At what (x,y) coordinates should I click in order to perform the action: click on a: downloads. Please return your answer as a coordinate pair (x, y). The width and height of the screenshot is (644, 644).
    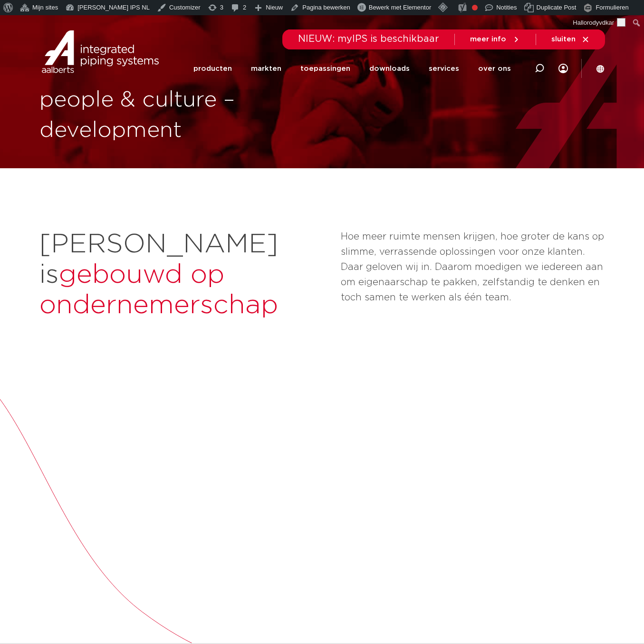
    Looking at the image, I should click on (389, 68).